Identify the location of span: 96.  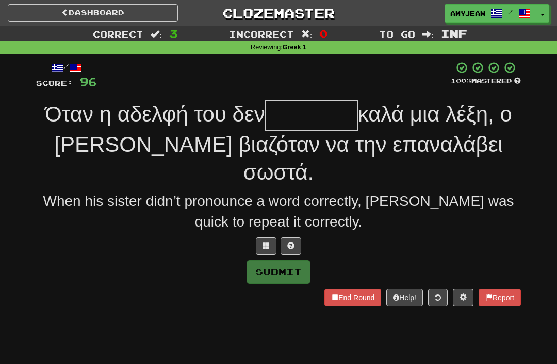
(88, 81).